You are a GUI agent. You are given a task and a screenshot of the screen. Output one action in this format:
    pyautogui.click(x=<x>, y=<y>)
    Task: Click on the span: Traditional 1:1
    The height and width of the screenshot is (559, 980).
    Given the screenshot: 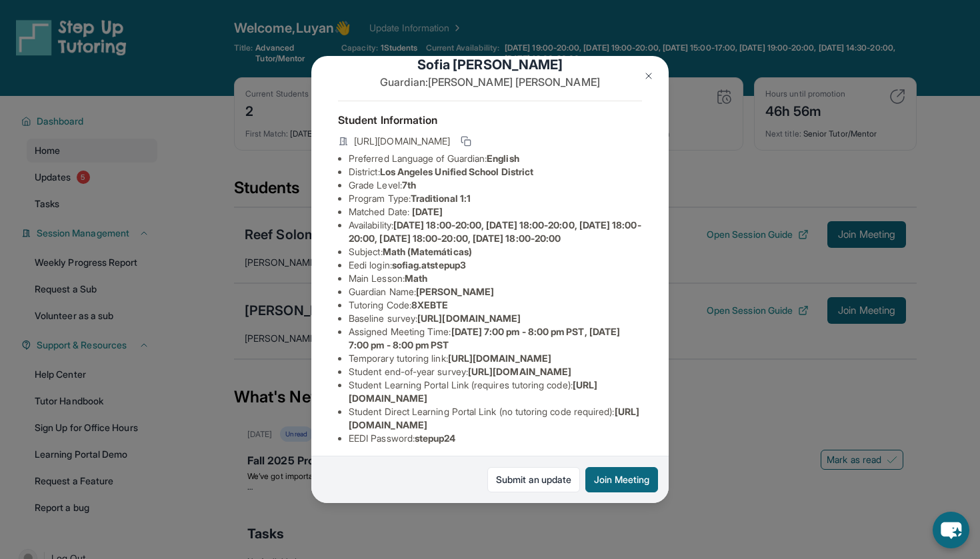 What is the action you would take?
    pyautogui.click(x=440, y=197)
    